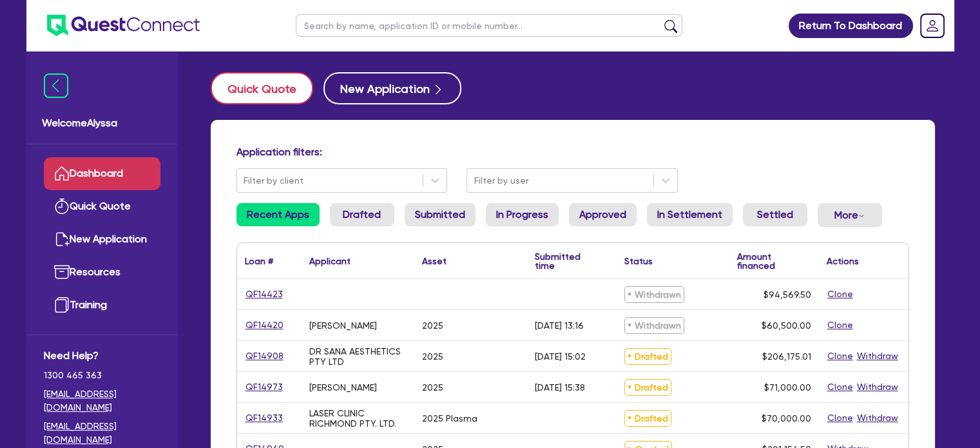 The height and width of the screenshot is (448, 980). What do you see at coordinates (392, 89) in the screenshot?
I see `button: New Application` at bounding box center [392, 89].